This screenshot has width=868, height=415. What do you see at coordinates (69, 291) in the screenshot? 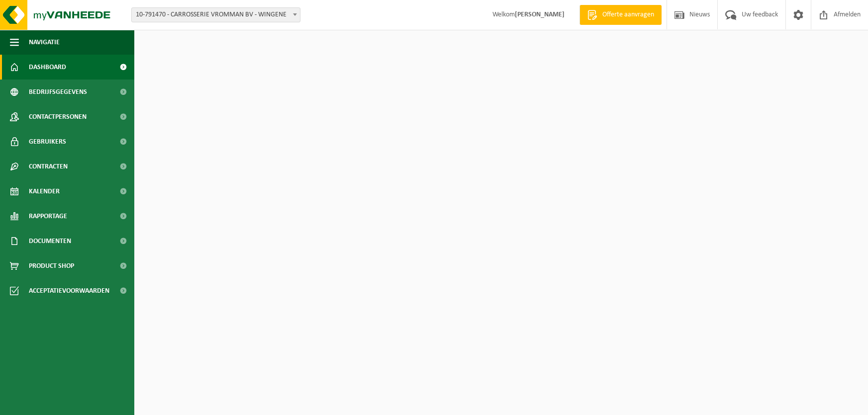
I see `span: Acceptatievoorwaarden` at bounding box center [69, 291].